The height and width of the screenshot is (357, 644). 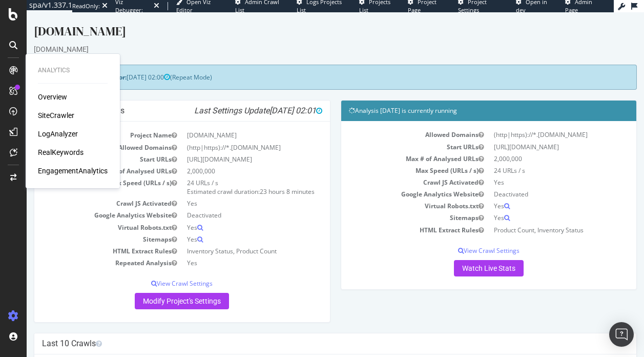 I want to click on h4: Project Global Settings, so click(x=155, y=99).